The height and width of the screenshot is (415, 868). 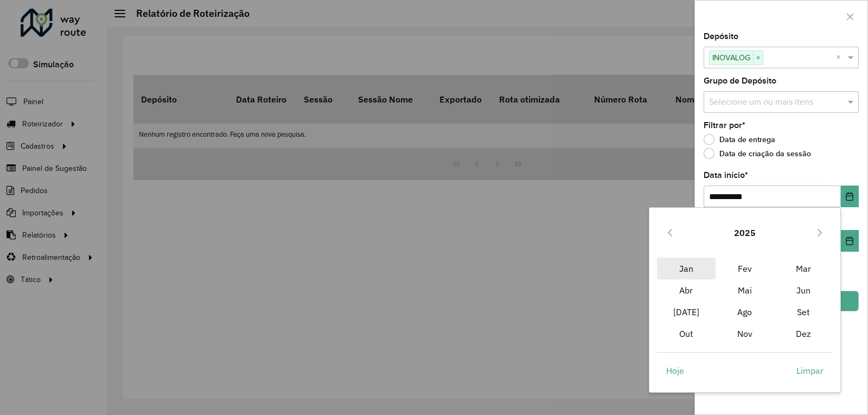 I want to click on label: Grupo de Depósito, so click(x=740, y=81).